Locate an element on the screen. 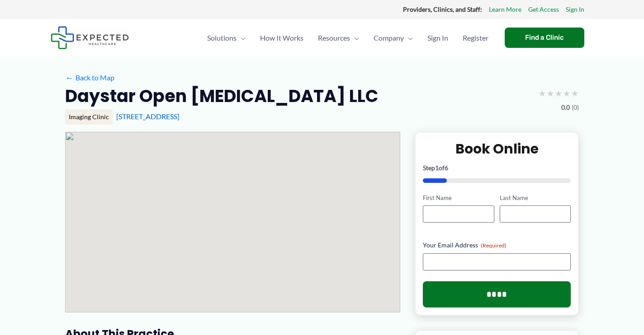 This screenshot has width=644, height=335. h2: Book Online is located at coordinates (496, 148).